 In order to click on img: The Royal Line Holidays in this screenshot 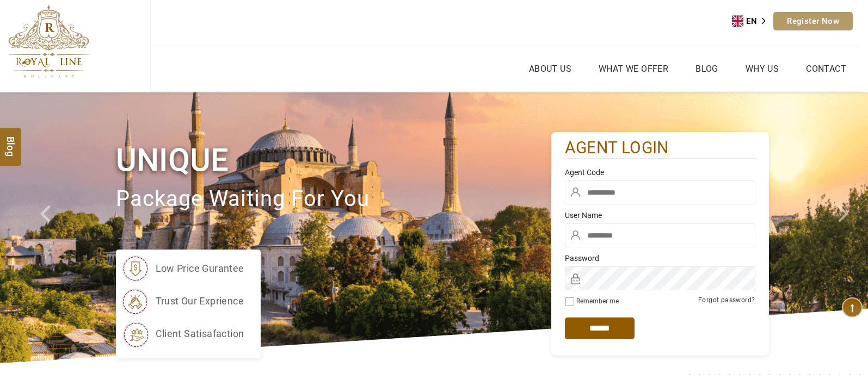, I will do `click(49, 41)`.